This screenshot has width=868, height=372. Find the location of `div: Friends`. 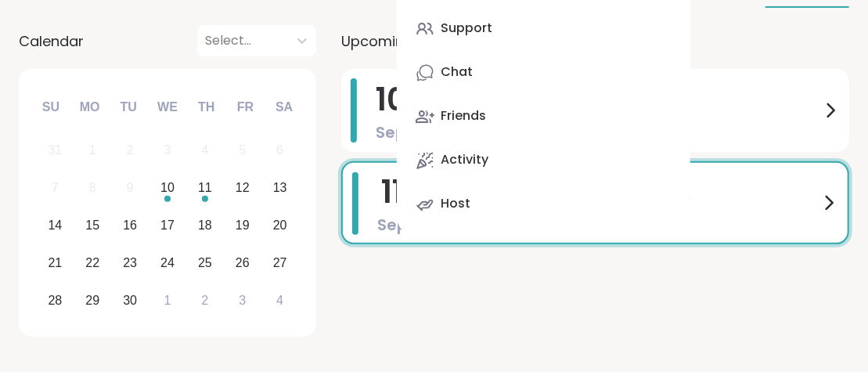

div: Friends is located at coordinates (463, 116).